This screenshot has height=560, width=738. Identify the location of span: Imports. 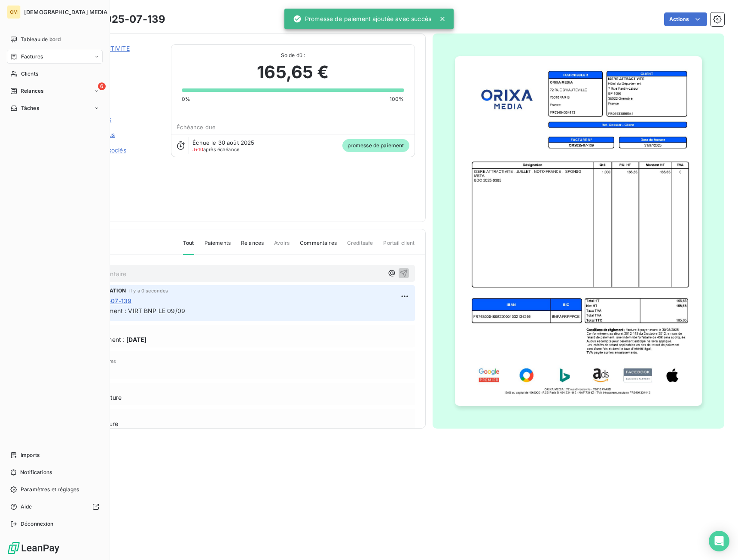
(30, 455).